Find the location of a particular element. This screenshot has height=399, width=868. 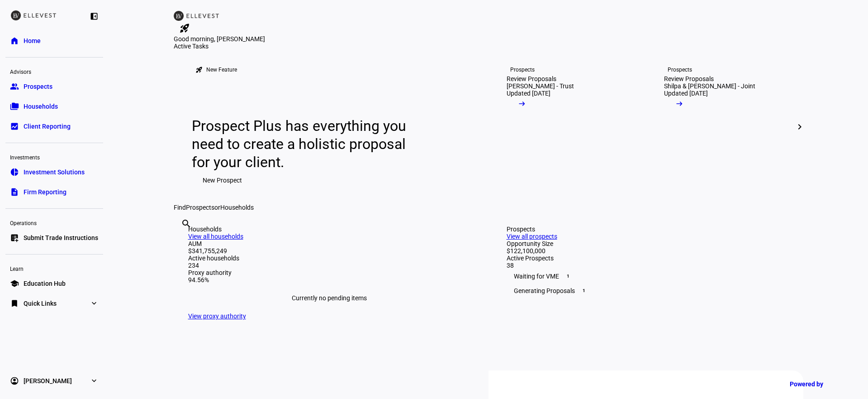

div: Prospect Plus has everything you need to create a holistic proposal for your client. is located at coordinates (303, 144).